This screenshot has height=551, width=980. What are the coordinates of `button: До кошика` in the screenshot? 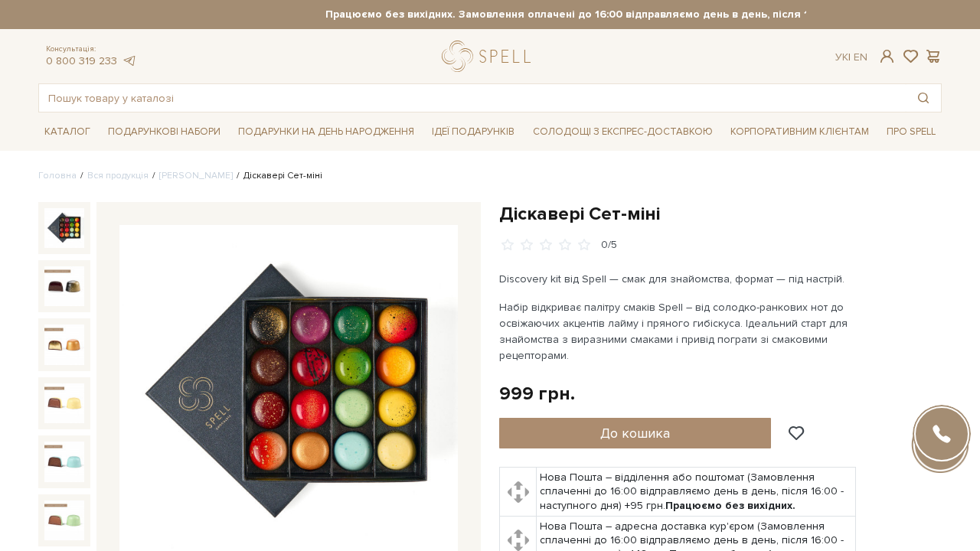 It's located at (635, 433).